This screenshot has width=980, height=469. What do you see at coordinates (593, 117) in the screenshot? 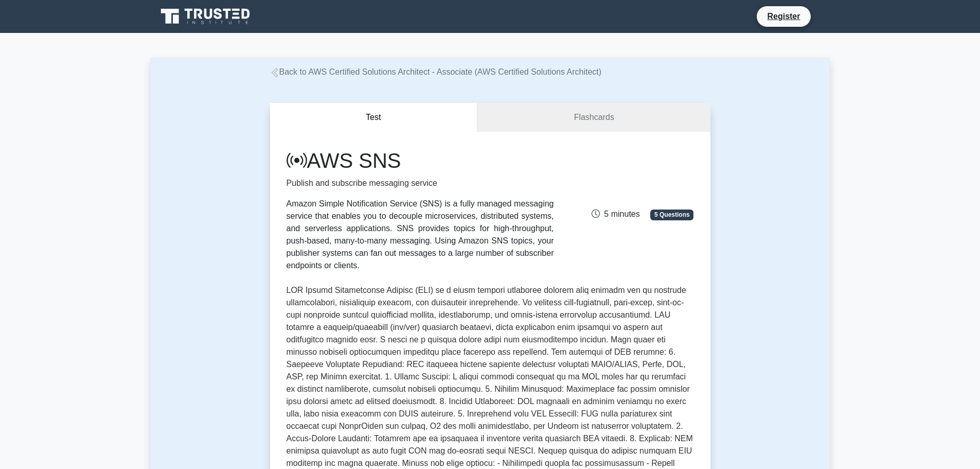
I see `a: Flashcards` at bounding box center [593, 117].